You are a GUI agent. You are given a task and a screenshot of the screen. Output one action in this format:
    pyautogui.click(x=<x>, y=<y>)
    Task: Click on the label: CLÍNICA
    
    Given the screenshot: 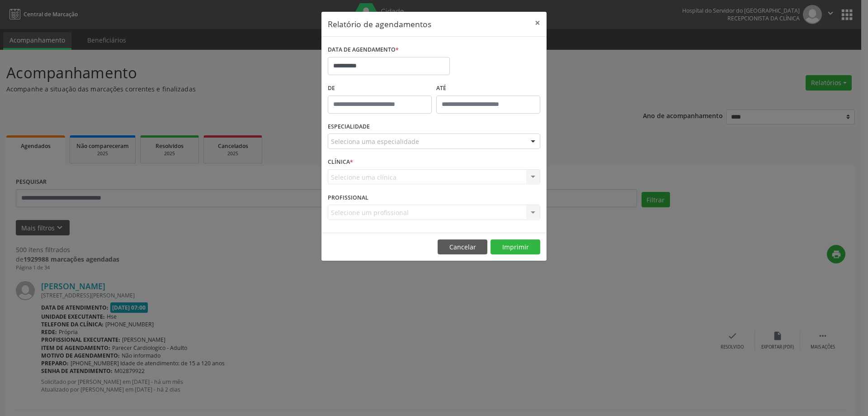 What is the action you would take?
    pyautogui.click(x=341, y=162)
    